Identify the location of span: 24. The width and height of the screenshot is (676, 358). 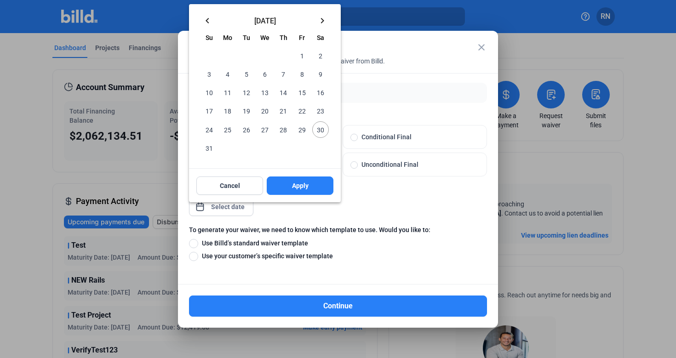
(209, 130).